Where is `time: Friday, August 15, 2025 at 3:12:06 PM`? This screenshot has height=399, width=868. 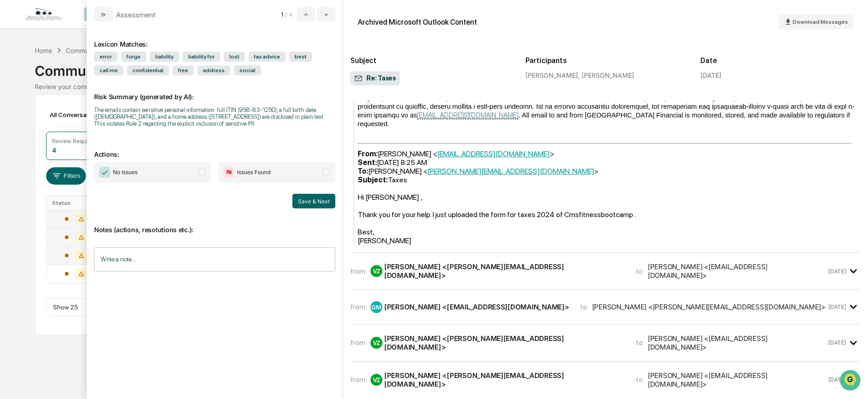 time: Friday, August 15, 2025 at 3:12:06 PM is located at coordinates (837, 306).